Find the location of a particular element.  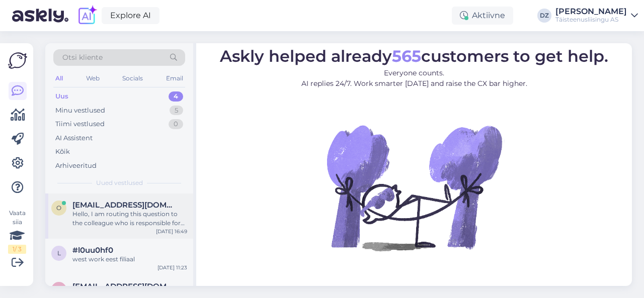

div: 1 / 3 is located at coordinates (17, 249).